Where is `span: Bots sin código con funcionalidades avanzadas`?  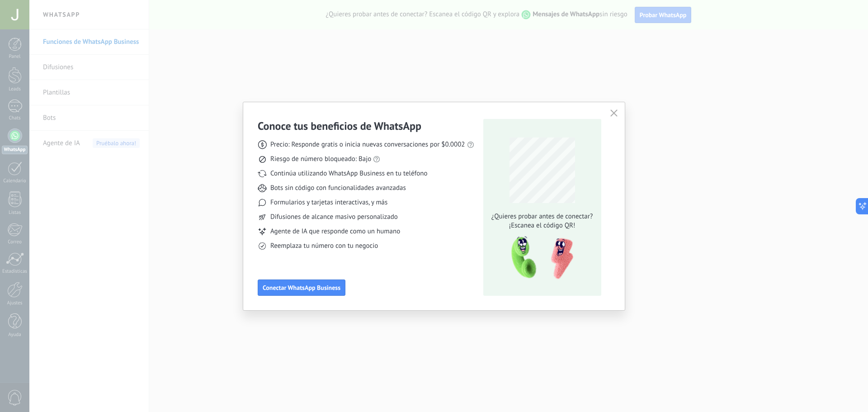 span: Bots sin código con funcionalidades avanzadas is located at coordinates (338, 188).